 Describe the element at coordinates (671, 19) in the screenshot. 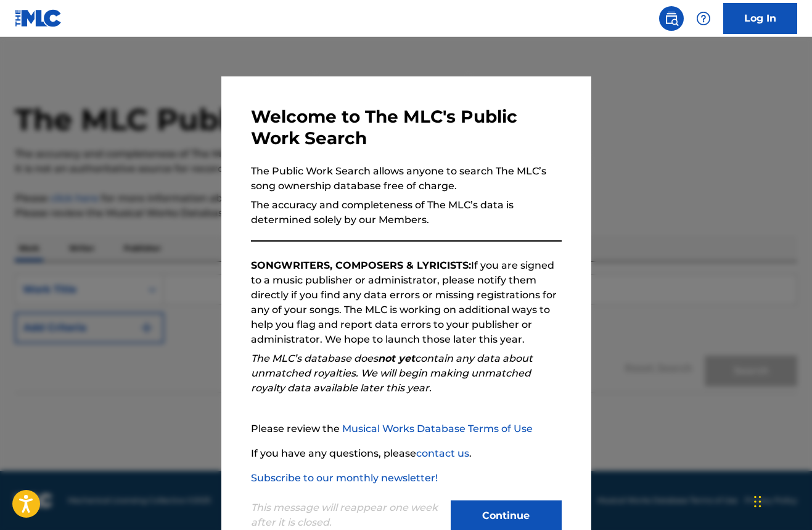

I see `img: search` at that location.